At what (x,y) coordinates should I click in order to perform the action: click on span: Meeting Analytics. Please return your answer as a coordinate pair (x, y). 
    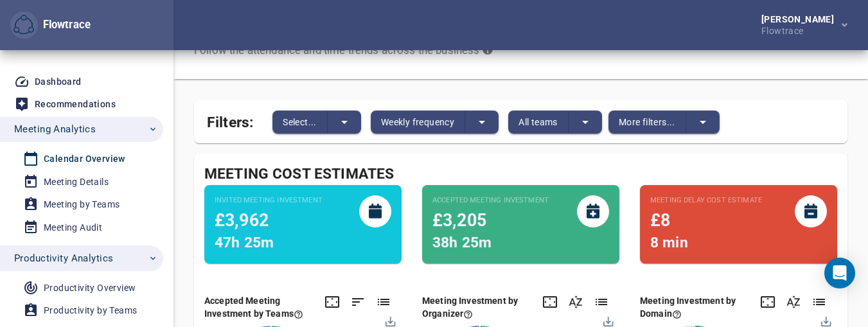
    Looking at the image, I should click on (55, 129).